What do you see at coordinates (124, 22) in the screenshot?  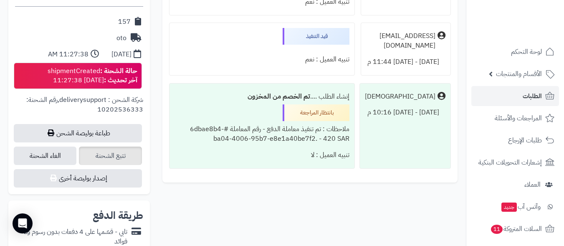 I see `div: 157` at bounding box center [124, 22].